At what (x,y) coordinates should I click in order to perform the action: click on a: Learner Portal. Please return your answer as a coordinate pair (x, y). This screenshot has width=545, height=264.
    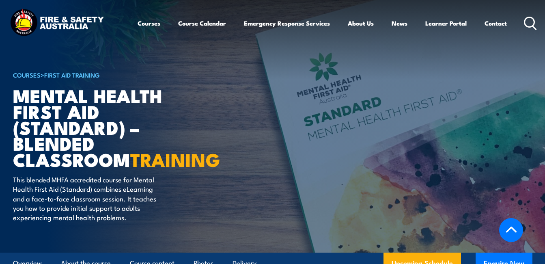
    Looking at the image, I should click on (446, 23).